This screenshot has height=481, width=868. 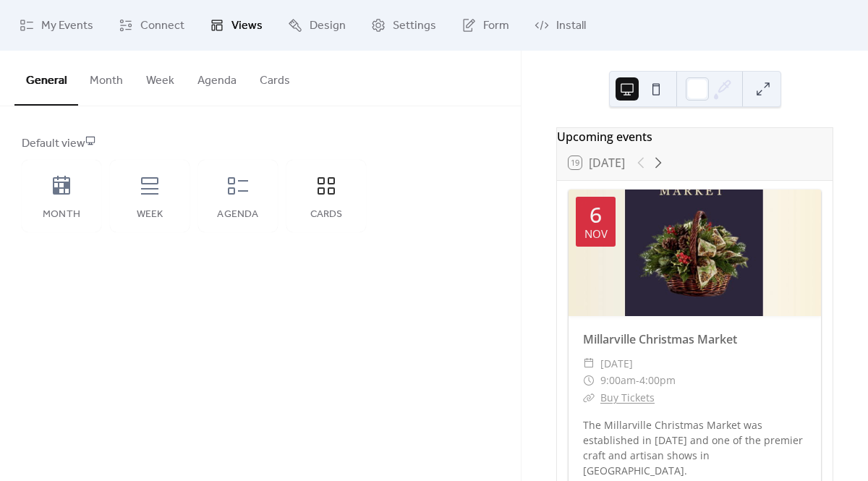 What do you see at coordinates (414, 26) in the screenshot?
I see `span: Settings` at bounding box center [414, 26].